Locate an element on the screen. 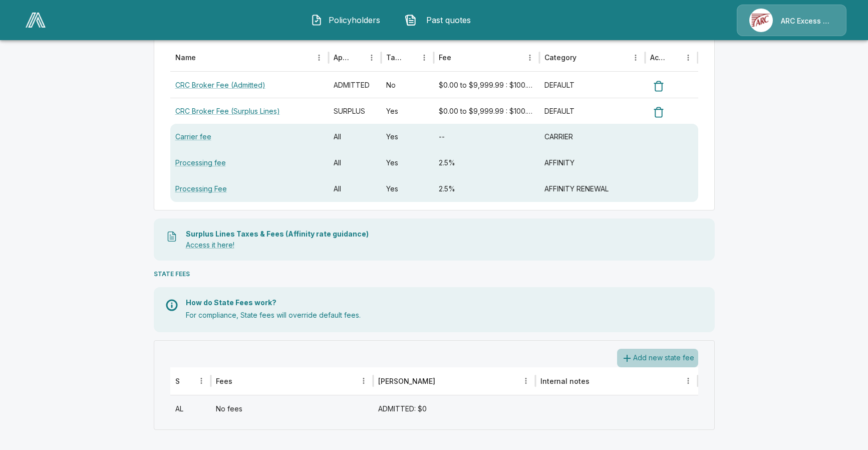 The width and height of the screenshot is (868, 450). a: Access it here! is located at coordinates (210, 245).